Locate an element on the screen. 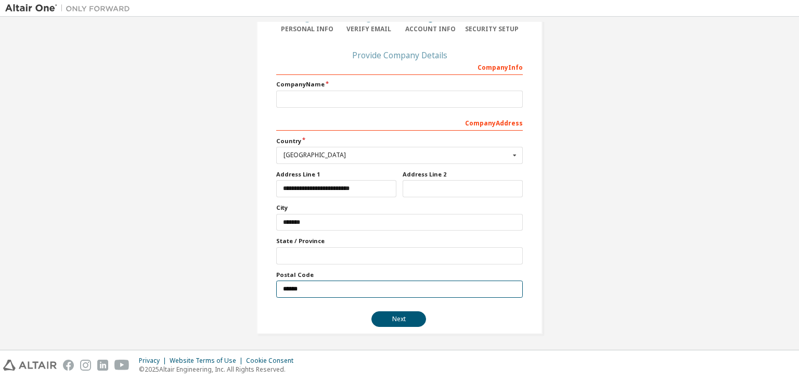 This screenshot has width=799, height=380. div: Security Setup is located at coordinates (492, 29).